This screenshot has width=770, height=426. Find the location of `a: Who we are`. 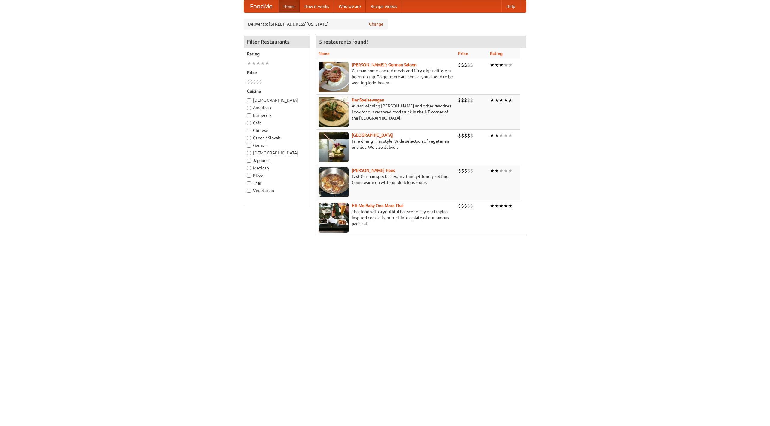

a: Who we are is located at coordinates (350, 6).